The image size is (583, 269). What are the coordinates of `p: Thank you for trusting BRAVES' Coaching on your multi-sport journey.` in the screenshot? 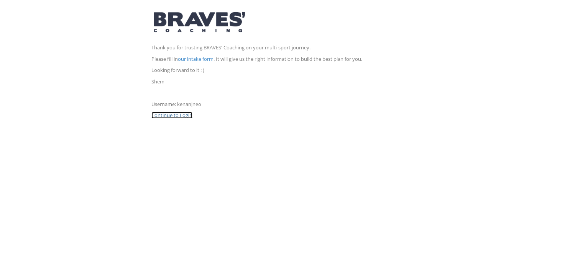 It's located at (291, 48).